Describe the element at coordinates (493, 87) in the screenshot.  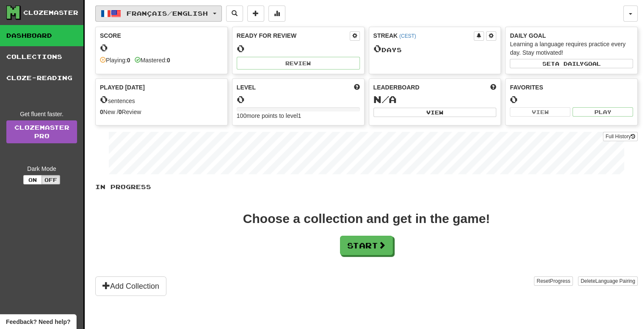
I see `span: This week in points, UTC` at that location.